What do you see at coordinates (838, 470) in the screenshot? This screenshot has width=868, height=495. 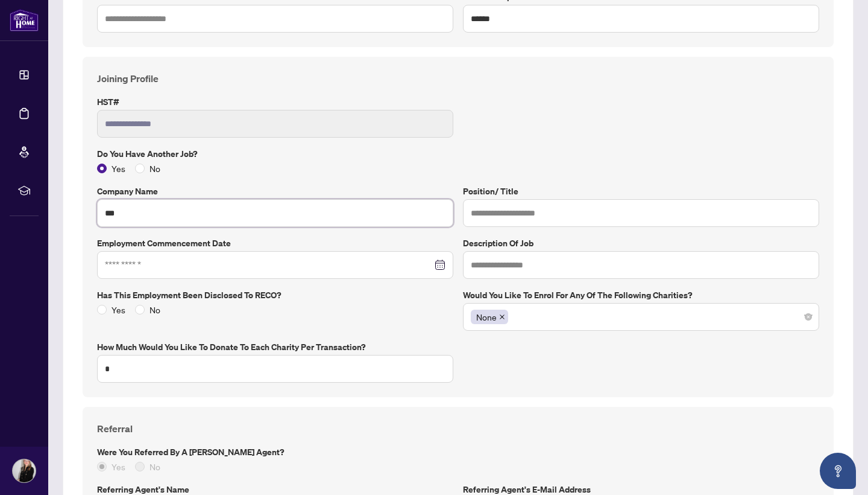 I see `button: Open asap` at bounding box center [838, 470].